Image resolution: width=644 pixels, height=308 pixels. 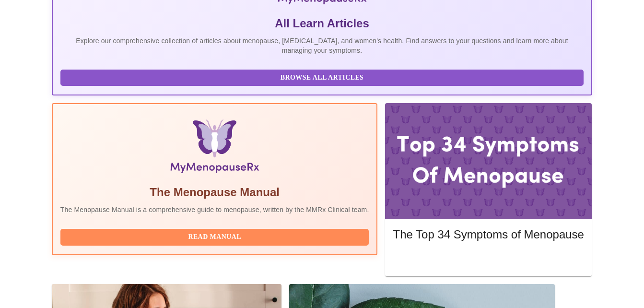 What do you see at coordinates (215, 192) in the screenshot?
I see `h5: The Menopause Manual` at bounding box center [215, 192].